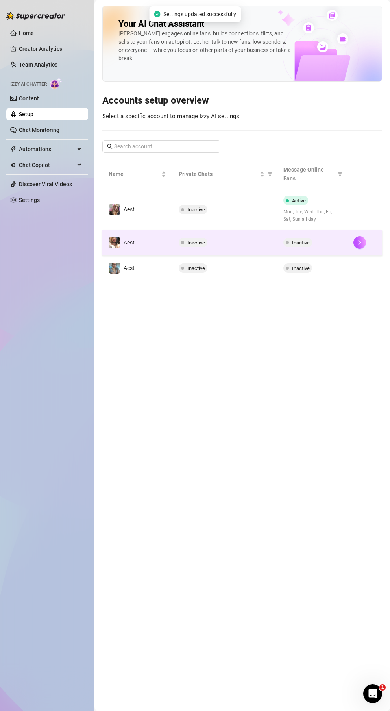 This screenshot has width=390, height=711. I want to click on span: Name, so click(134, 174).